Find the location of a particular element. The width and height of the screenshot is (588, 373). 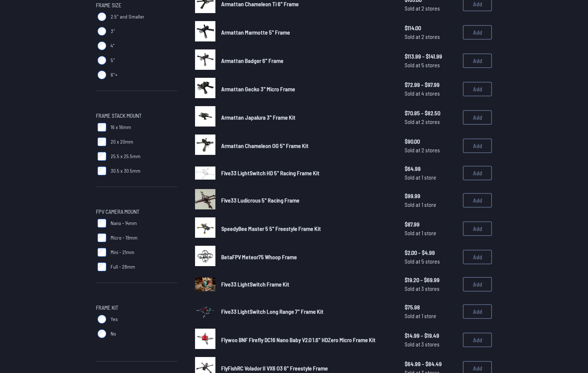

span: BetaFPV Meteor75 Whoop Frame is located at coordinates (259, 257).